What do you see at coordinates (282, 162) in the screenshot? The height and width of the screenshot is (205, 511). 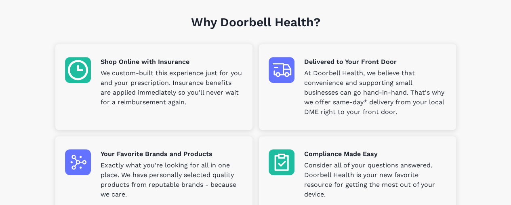 I see `img: Compliance Made Easy icon` at bounding box center [282, 162].